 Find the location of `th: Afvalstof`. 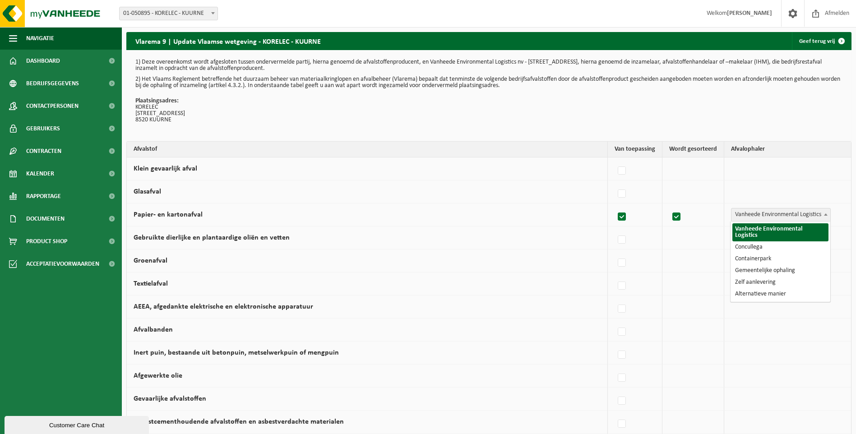

th: Afvalstof is located at coordinates (367, 149).